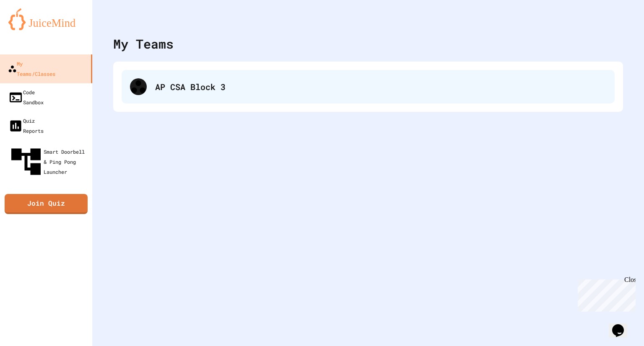  What do you see at coordinates (48, 162) in the screenshot?
I see `div: Smart Doorbell & Ping Pong Launcher` at bounding box center [48, 162].